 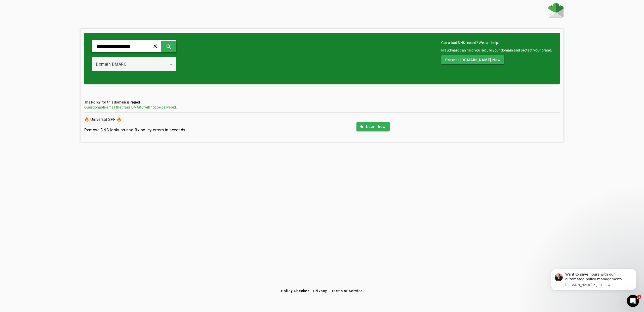 What do you see at coordinates (50, 15) in the screenshot?
I see `div: message notification from Keith, Just now. Want to save hours with our automated policy management?` at bounding box center [50, 15].